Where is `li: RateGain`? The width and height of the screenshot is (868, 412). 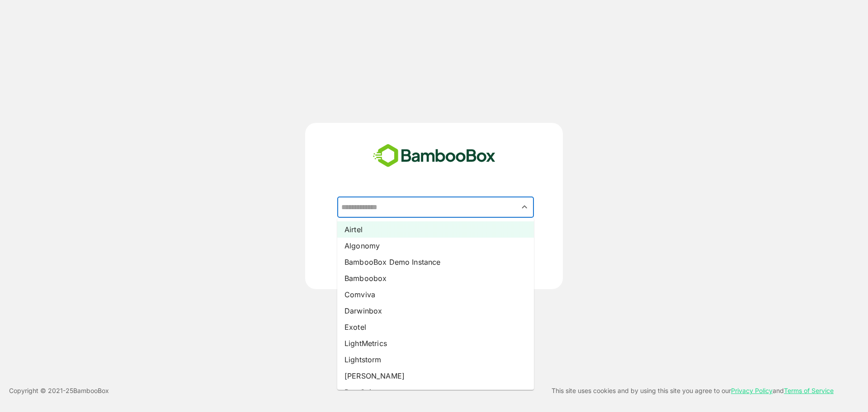 li: RateGain is located at coordinates (435, 392).